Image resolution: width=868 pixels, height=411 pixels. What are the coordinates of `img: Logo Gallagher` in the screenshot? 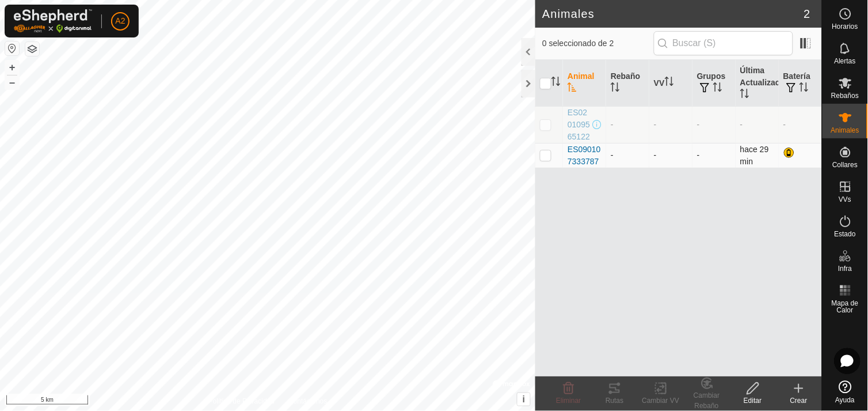 It's located at (53, 21).